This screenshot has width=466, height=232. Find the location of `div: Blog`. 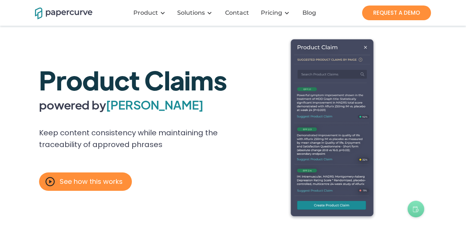

div: Blog is located at coordinates (309, 13).